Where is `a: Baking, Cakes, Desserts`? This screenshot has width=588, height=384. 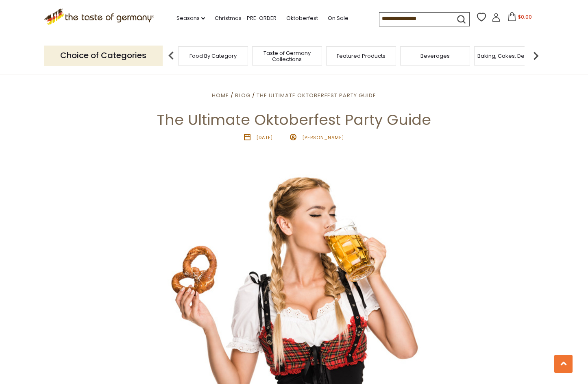 a: Baking, Cakes, Desserts is located at coordinates (509, 55).